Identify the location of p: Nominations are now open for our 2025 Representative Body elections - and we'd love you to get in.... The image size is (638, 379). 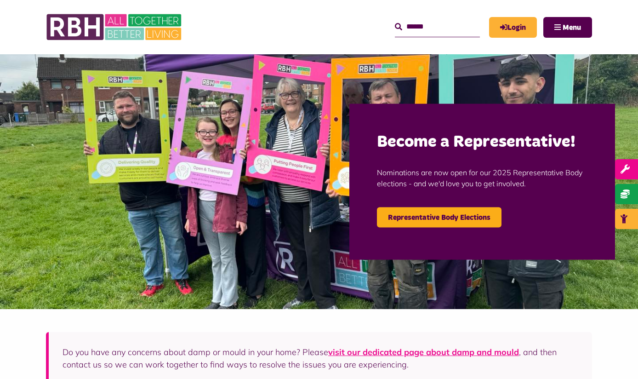
(483, 178).